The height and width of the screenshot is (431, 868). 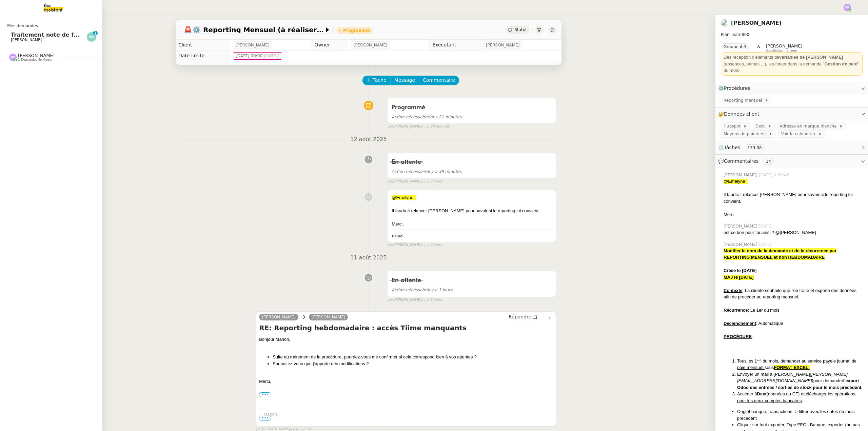 What do you see at coordinates (800, 397) in the screenshot?
I see `li: Accéder à (données du CF) et :` at bounding box center [800, 397].